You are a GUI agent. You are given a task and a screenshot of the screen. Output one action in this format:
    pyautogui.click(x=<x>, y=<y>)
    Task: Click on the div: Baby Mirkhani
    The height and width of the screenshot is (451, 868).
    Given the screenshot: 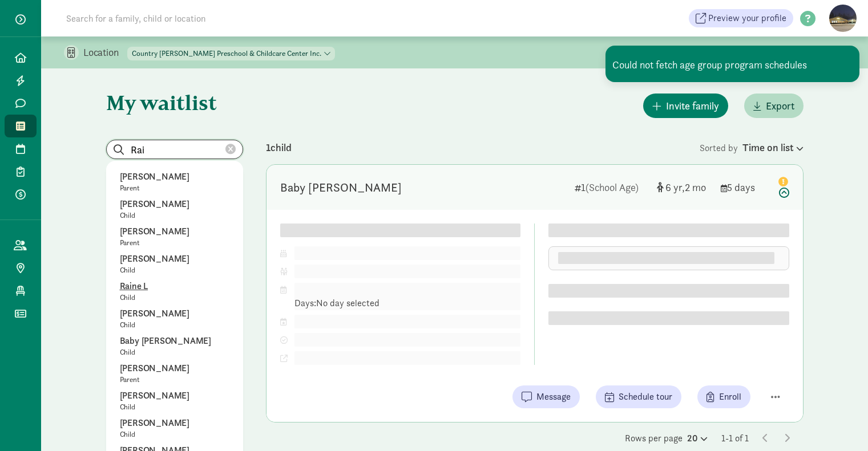 What is the action you would take?
    pyautogui.click(x=340, y=188)
    